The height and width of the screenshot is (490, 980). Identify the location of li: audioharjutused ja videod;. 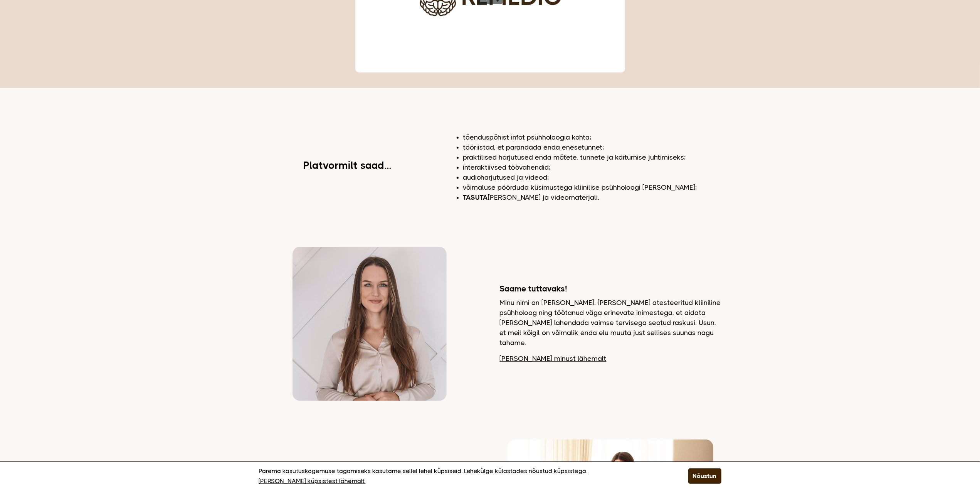
(592, 178).